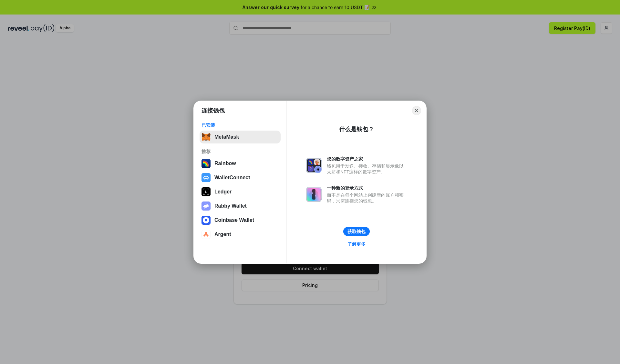  Describe the element at coordinates (240, 164) in the screenshot. I see `button: Rainbow` at that location.